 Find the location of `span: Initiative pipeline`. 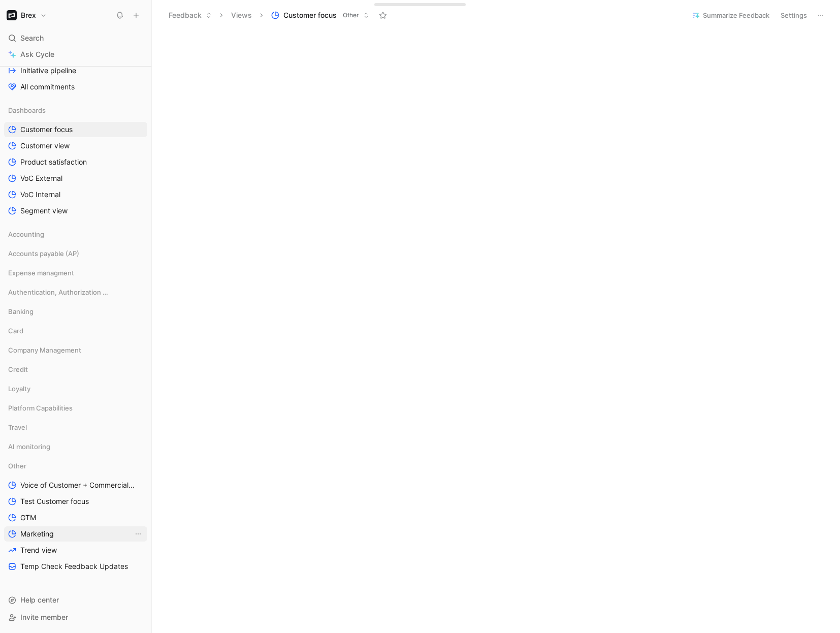

span: Initiative pipeline is located at coordinates (49, 70).